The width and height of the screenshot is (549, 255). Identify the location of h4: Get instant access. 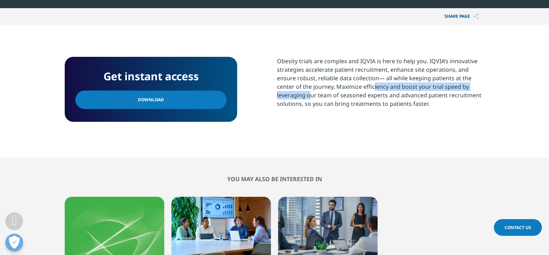
(151, 76).